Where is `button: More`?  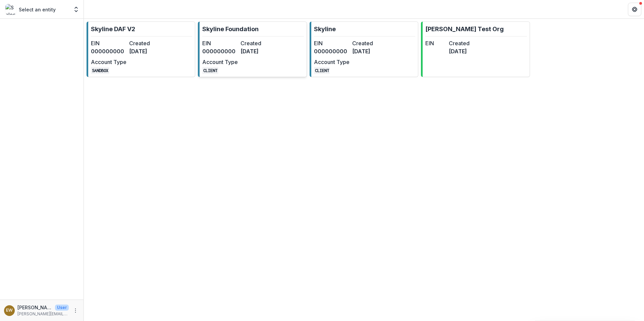 button: More is located at coordinates (75, 311).